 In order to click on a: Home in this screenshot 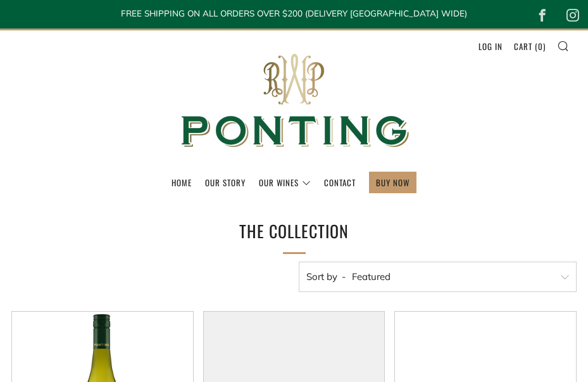, I will do `click(182, 183)`.